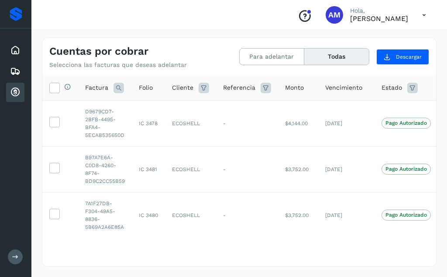 This screenshot has height=277, width=447. Describe the element at coordinates (105, 123) in the screenshot. I see `td: D9679CD7-2BFB-4495-BFA4-5ECAB535650D` at that location.